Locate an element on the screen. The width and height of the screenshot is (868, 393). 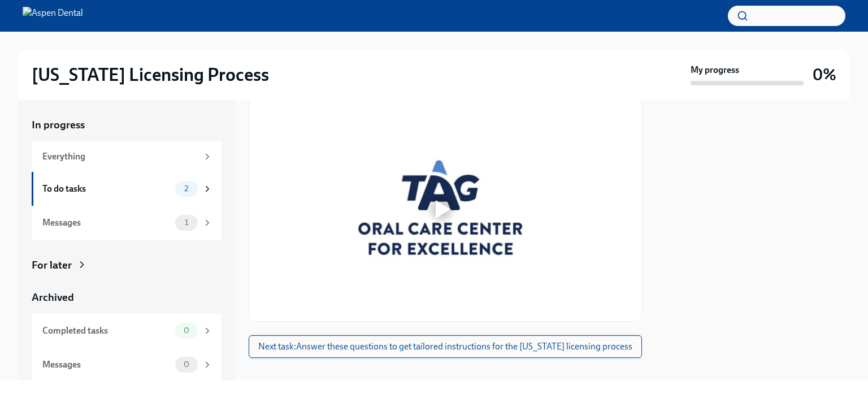
div: Everything is located at coordinates (119, 157).